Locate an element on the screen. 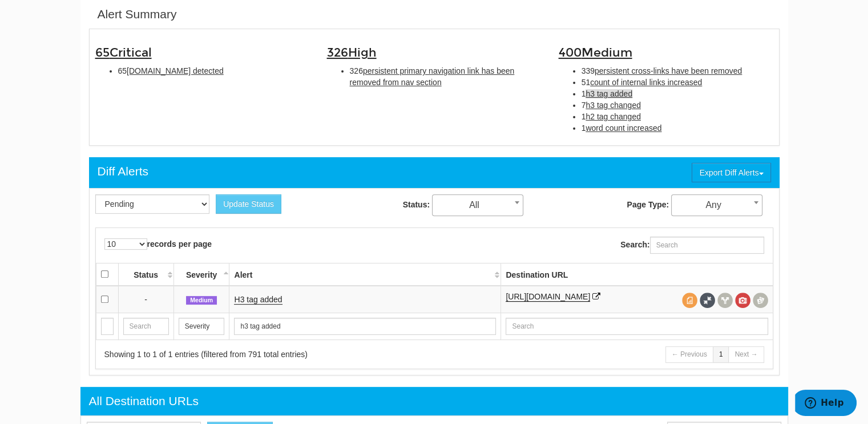  span: 400 is located at coordinates (595, 52).